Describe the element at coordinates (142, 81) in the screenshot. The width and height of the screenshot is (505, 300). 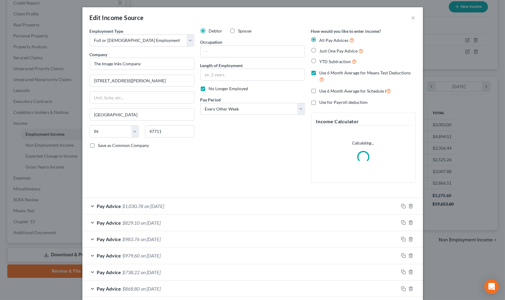
I see `input: Enter address...` at that location.